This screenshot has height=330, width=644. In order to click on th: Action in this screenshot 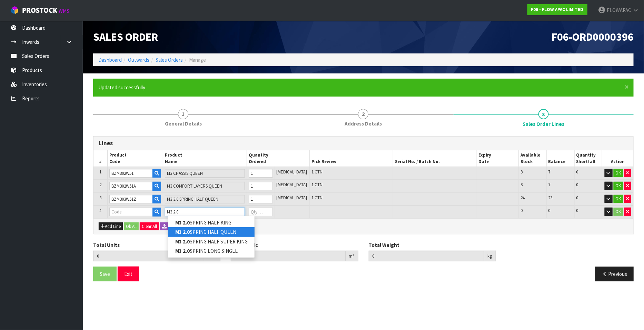, I will do `click(618, 159)`.